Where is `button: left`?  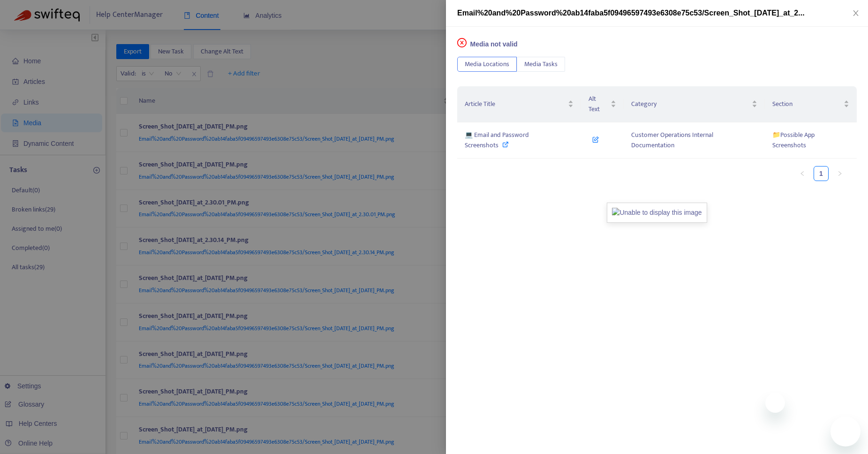
button: left is located at coordinates (803, 173).